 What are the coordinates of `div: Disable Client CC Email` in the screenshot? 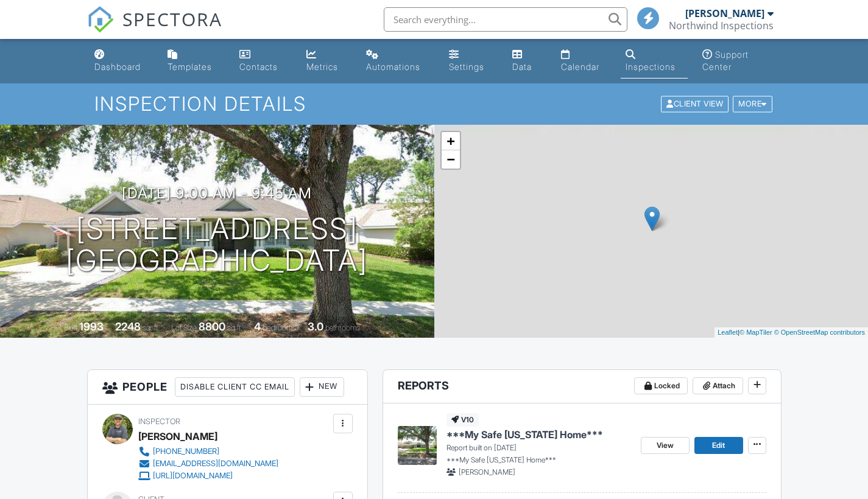 It's located at (235, 387).